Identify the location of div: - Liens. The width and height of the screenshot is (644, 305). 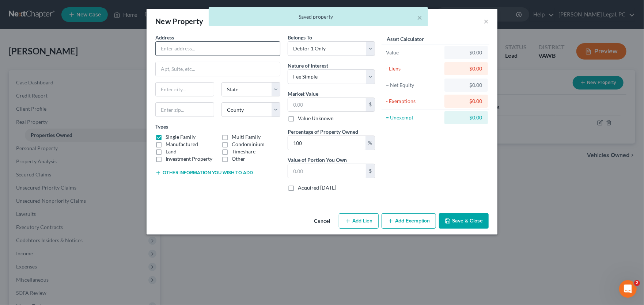
(414, 69).